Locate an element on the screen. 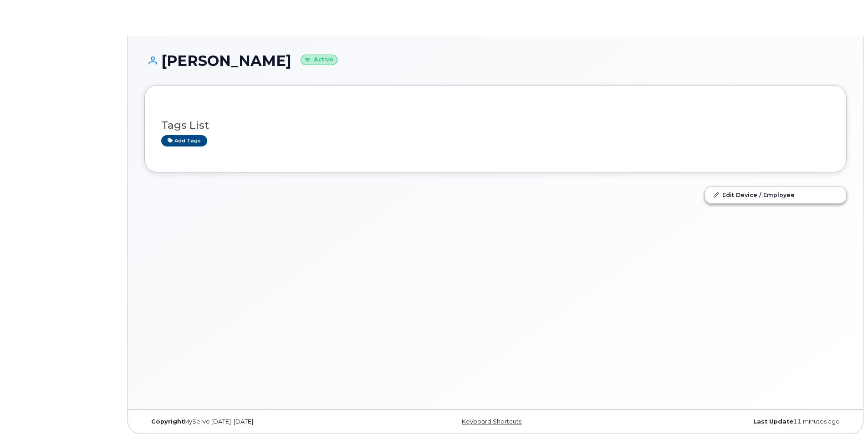 The height and width of the screenshot is (434, 868). a: Keyboard Shortcuts is located at coordinates (491, 421).